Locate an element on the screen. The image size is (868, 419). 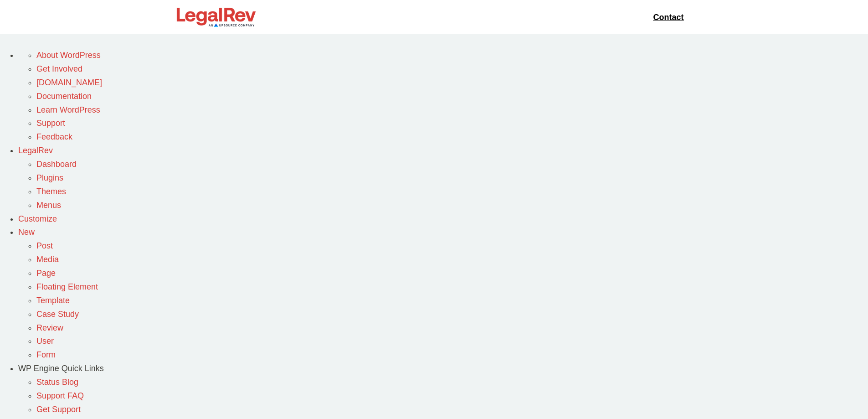
a: Contact is located at coordinates (669, 17).